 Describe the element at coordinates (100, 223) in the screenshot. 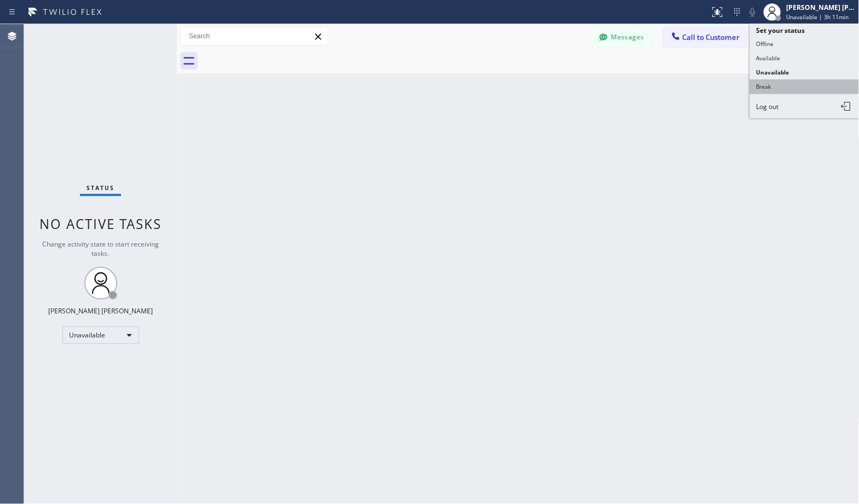

I see `span: No active tasks` at that location.